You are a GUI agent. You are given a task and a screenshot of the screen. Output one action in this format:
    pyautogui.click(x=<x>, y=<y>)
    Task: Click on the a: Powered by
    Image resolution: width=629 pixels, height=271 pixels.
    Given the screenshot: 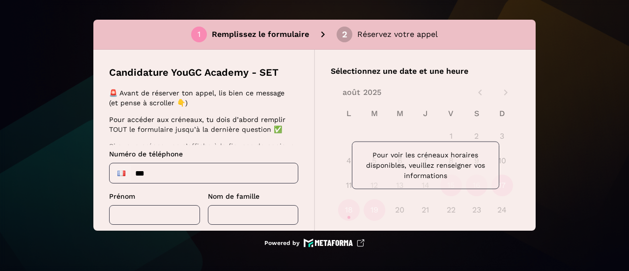 What is the action you would take?
    pyautogui.click(x=314, y=243)
    